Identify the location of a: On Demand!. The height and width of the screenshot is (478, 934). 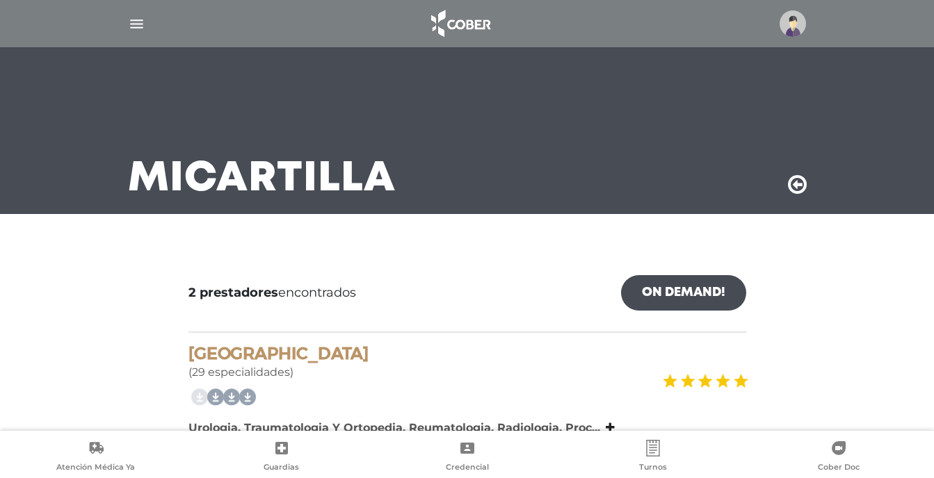
(683, 293).